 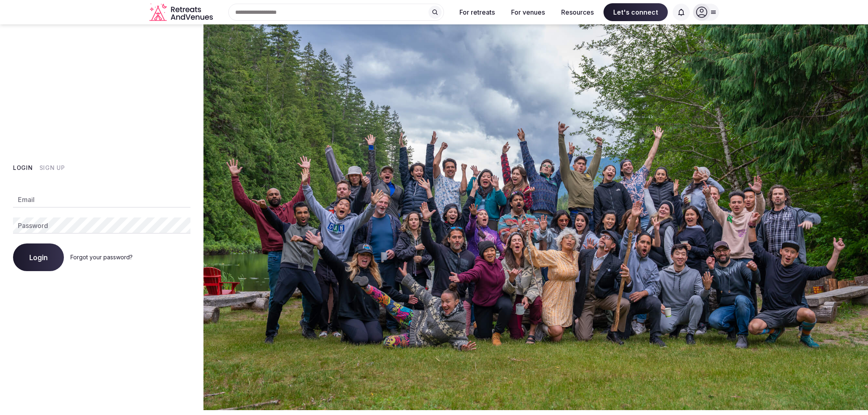 What do you see at coordinates (182, 12) in the screenshot?
I see `svg: Retreats and Venues company logo` at bounding box center [182, 12].